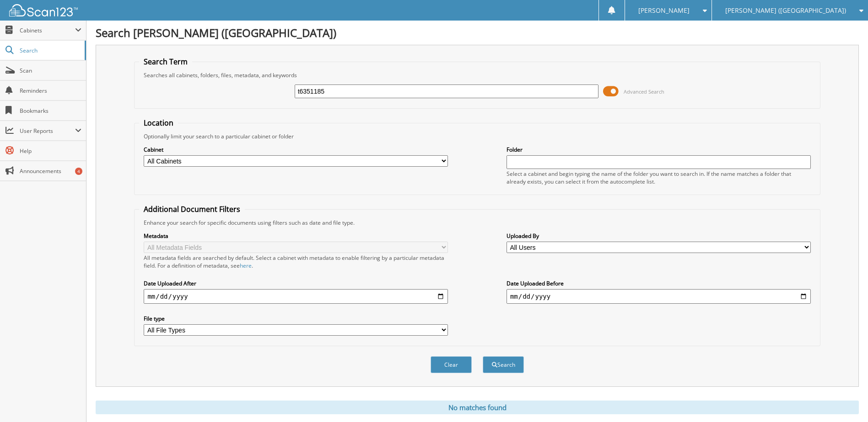 Image resolution: width=868 pixels, height=422 pixels. Describe the element at coordinates (295, 149) in the screenshot. I see `label: Cabinet` at that location.